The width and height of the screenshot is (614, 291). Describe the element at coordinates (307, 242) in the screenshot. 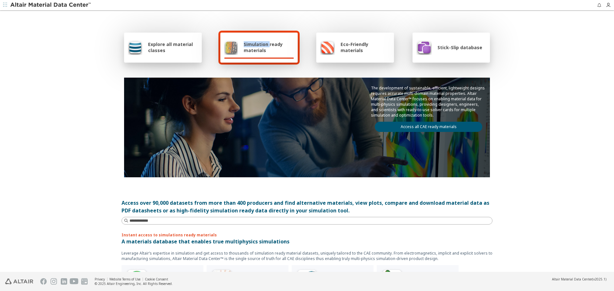

I see `p: A materials database that enables true multiphysics simulations` at that location.